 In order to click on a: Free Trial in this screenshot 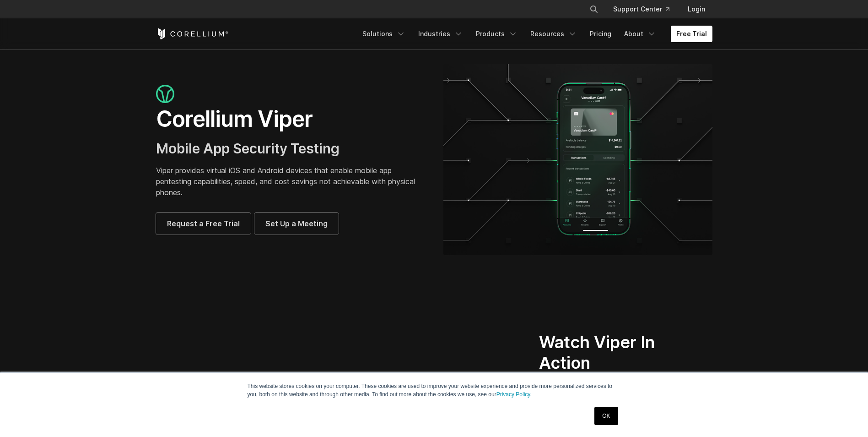, I will do `click(692, 34)`.